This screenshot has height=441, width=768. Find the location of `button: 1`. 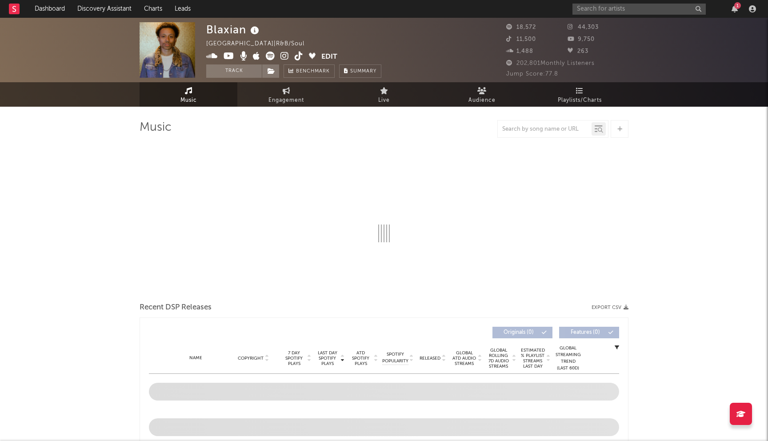

button: 1 is located at coordinates (735, 9).